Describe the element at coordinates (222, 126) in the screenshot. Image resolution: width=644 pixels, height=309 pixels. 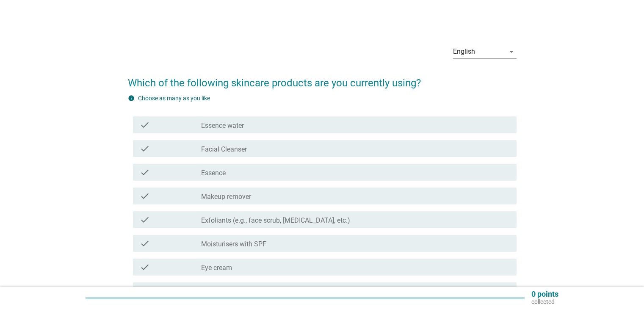
I see `label: Essence water` at that location.